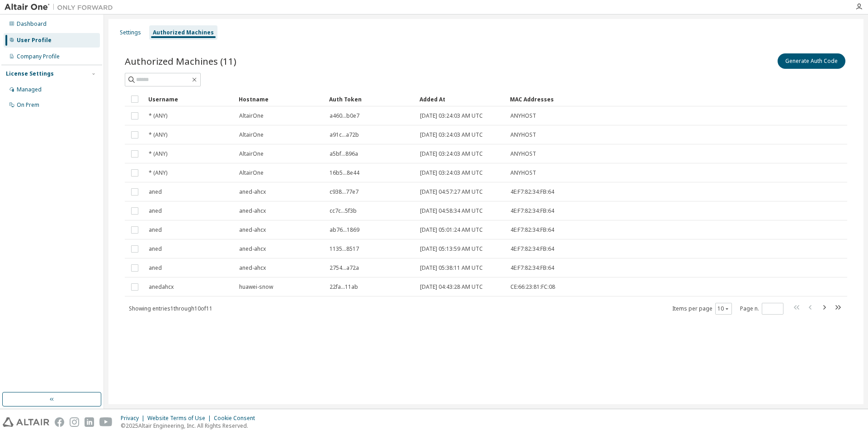 The image size is (868, 435). I want to click on span: Page n., so click(762, 308).